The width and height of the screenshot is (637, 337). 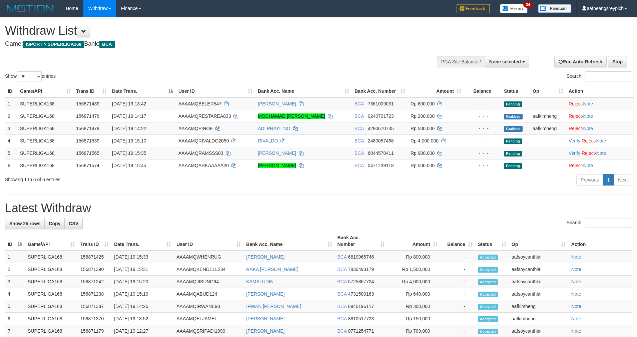 I want to click on td: Rp 300,000, so click(x=414, y=306).